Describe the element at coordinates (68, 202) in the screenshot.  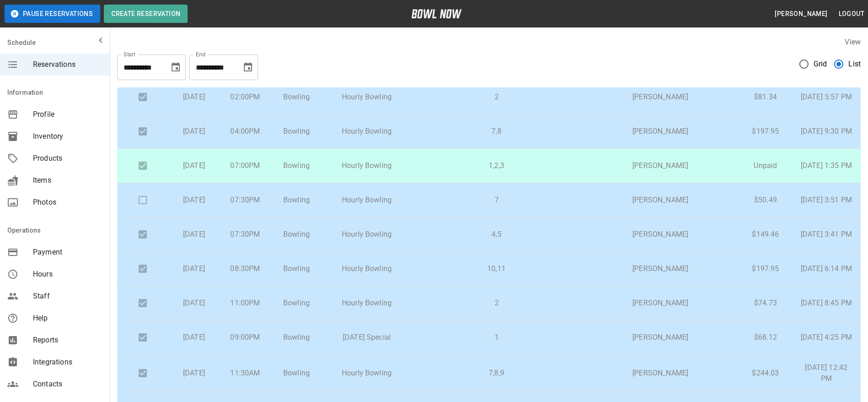
I see `span: Photos` at that location.